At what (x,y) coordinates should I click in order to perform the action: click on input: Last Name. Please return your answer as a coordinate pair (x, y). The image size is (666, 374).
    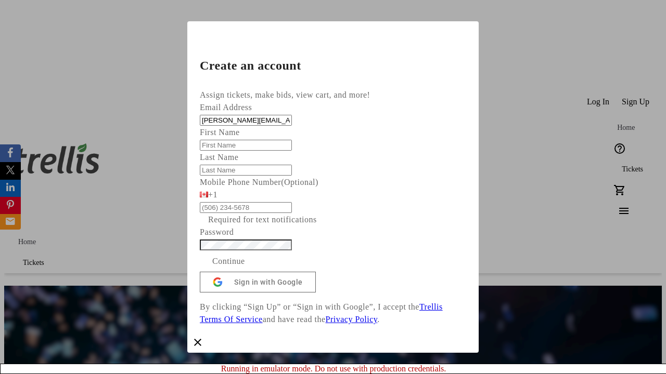
    Looking at the image, I should click on (246, 170).